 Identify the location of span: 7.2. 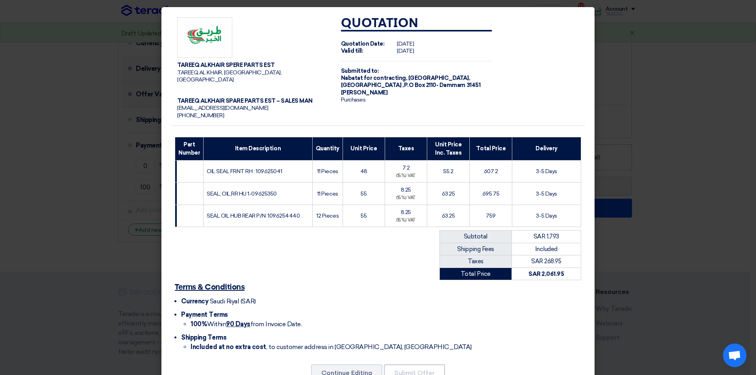
(406, 168).